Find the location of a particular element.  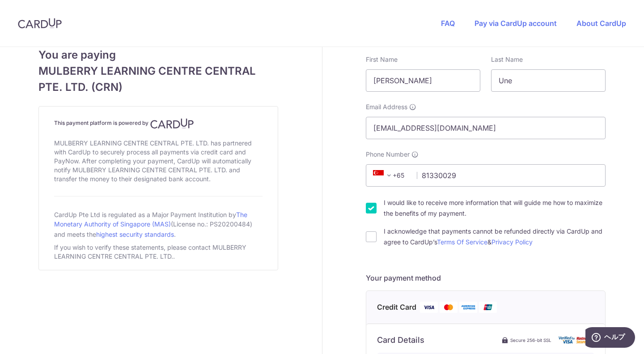

img: Union Pay is located at coordinates (488, 307).